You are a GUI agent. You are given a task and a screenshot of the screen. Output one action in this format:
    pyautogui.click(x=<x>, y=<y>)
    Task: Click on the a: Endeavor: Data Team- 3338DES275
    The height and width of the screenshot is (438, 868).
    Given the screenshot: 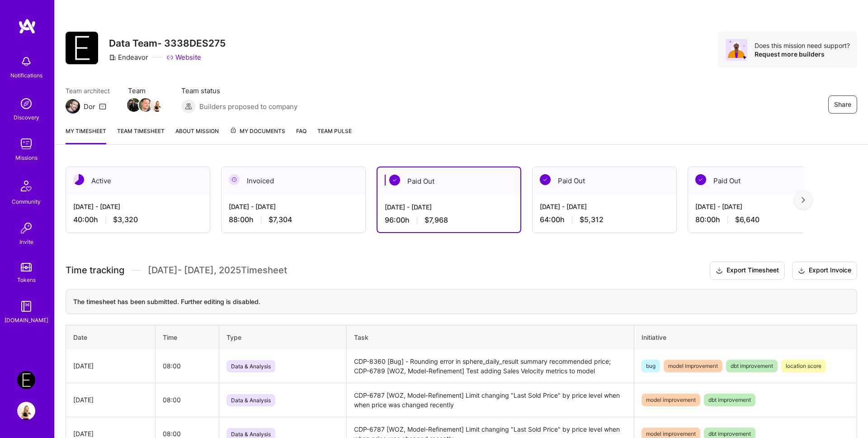 What is the action you would take?
    pyautogui.click(x=27, y=380)
    